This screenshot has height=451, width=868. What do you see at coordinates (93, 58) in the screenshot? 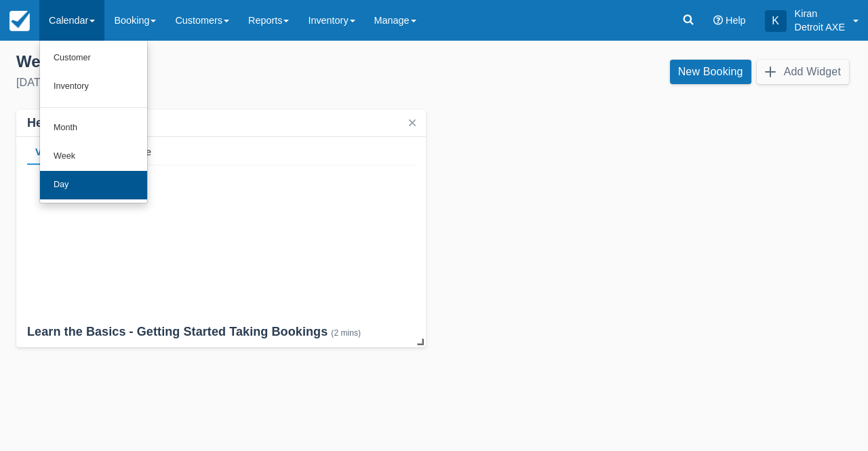
I see `a: Customer` at bounding box center [93, 58].